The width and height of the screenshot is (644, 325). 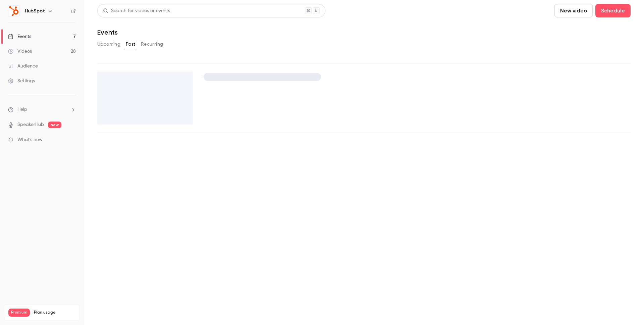 I want to click on button: New video, so click(x=573, y=11).